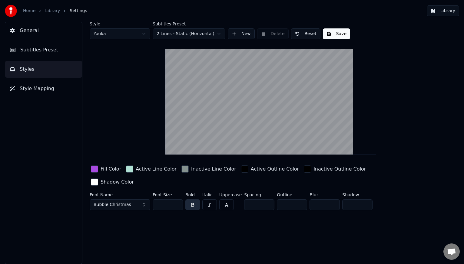  Describe the element at coordinates (275, 169) in the screenshot. I see `div: Active Outline Color` at that location.